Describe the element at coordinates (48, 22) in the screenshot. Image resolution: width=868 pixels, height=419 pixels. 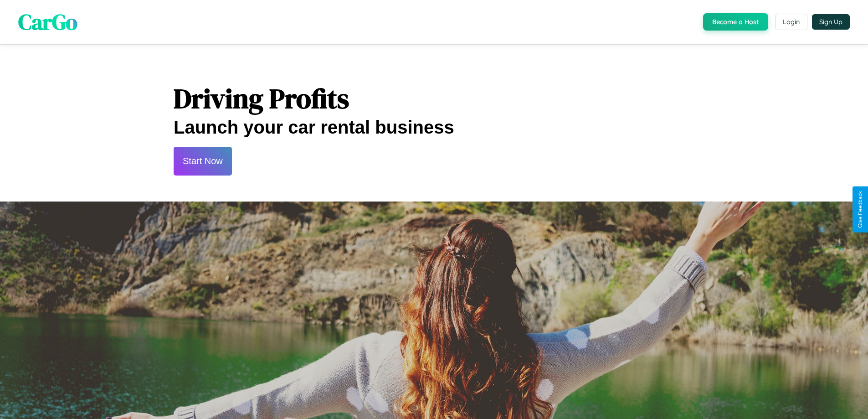
I see `span: CarGo` at that location.